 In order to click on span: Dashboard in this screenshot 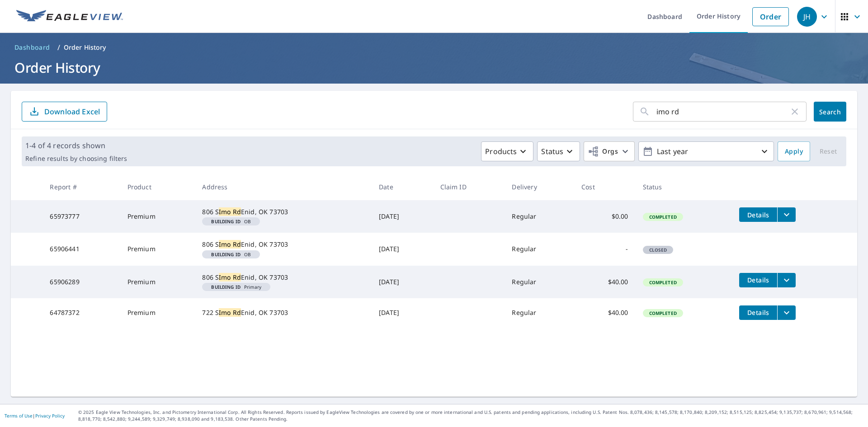, I will do `click(32, 48)`.